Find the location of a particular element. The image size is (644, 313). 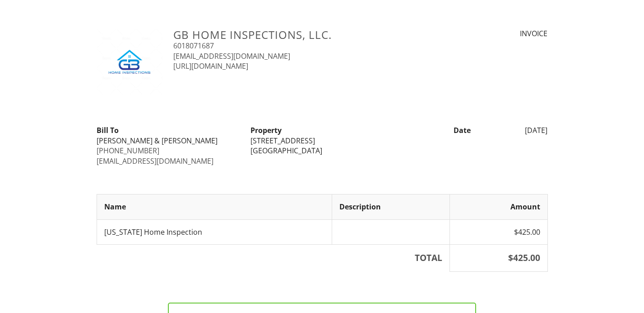

th: Description is located at coordinates (390, 207).